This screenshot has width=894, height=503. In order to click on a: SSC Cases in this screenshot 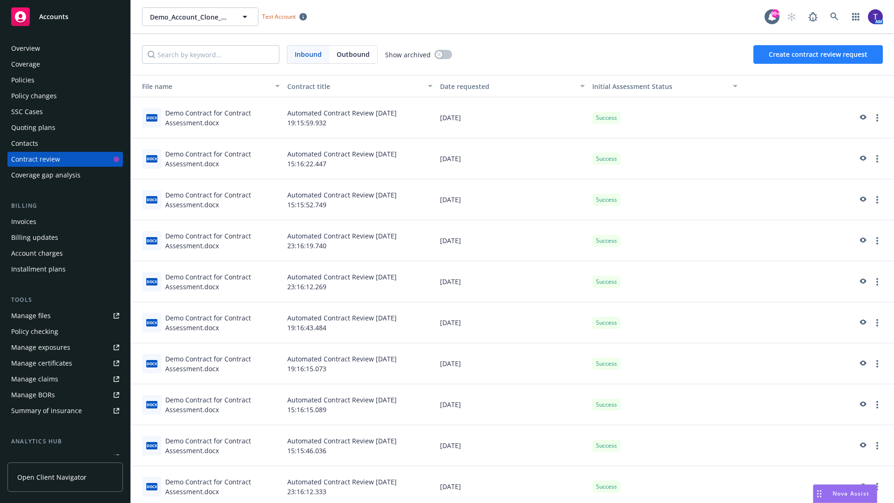, I will do `click(65, 112)`.